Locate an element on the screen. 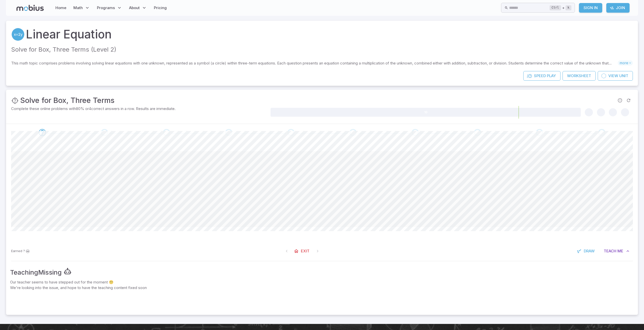  span: Programs is located at coordinates (106, 8).